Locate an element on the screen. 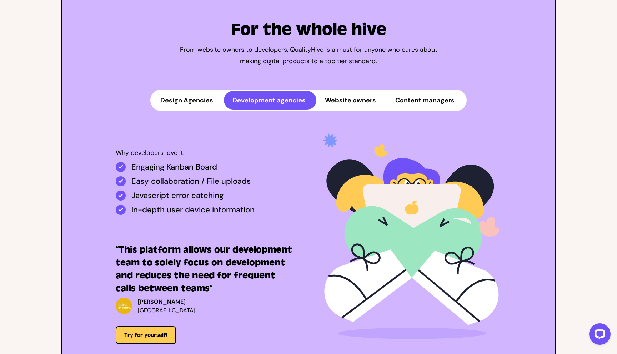 This screenshot has height=354, width=617. button: Try for yourself! is located at coordinates (146, 335).